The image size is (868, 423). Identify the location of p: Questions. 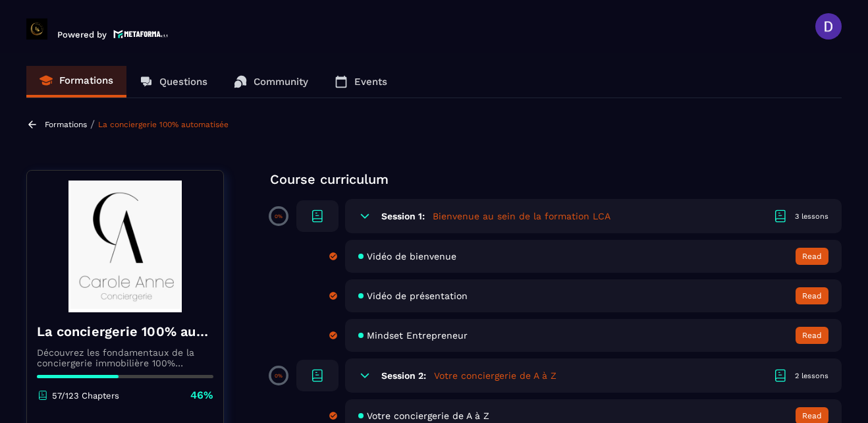
(183, 82).